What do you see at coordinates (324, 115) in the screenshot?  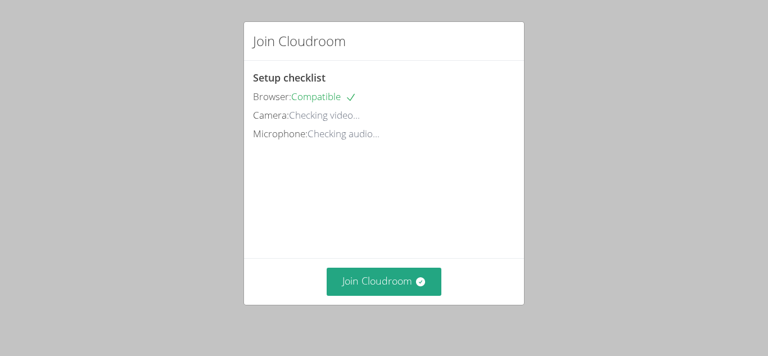 I see `span: Checking video...` at bounding box center [324, 115].